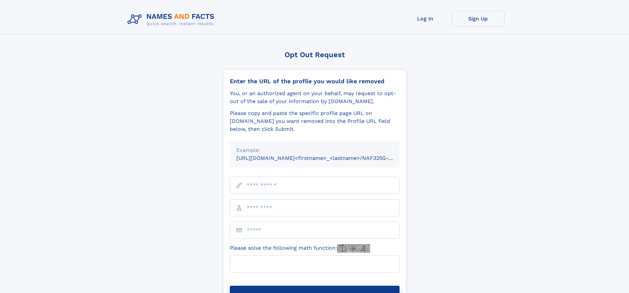 This screenshot has width=629, height=293. What do you see at coordinates (315, 150) in the screenshot?
I see `div: Example:` at bounding box center [315, 150].